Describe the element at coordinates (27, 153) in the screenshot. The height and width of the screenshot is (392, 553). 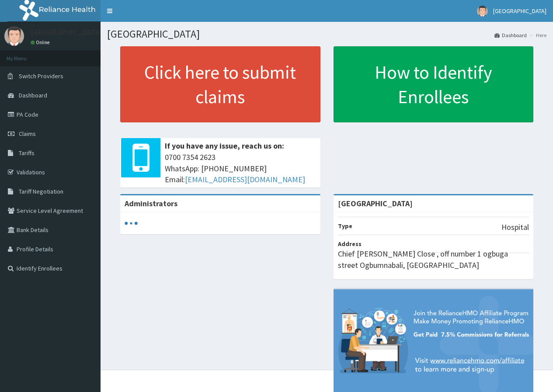
I see `span: Tariffs` at that location.